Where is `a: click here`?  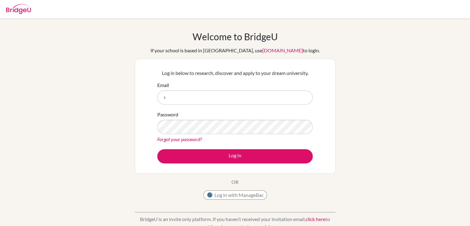
a: click here is located at coordinates (316, 219).